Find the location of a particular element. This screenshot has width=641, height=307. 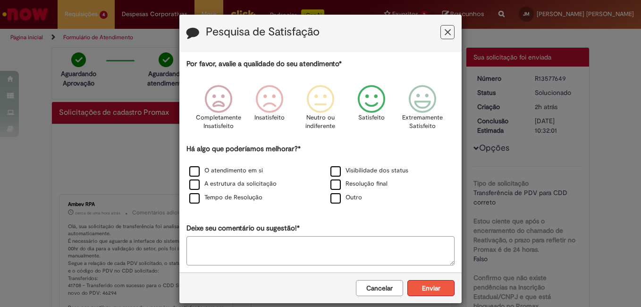

label: A estrutura da solicitação is located at coordinates (233, 184).